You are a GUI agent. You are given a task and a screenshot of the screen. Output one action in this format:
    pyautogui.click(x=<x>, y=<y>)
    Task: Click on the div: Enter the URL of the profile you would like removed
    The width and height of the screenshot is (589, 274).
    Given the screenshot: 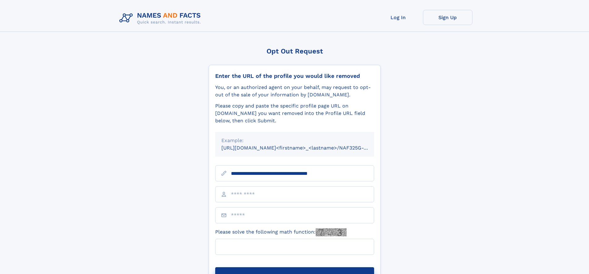 What is the action you would take?
    pyautogui.click(x=294, y=76)
    